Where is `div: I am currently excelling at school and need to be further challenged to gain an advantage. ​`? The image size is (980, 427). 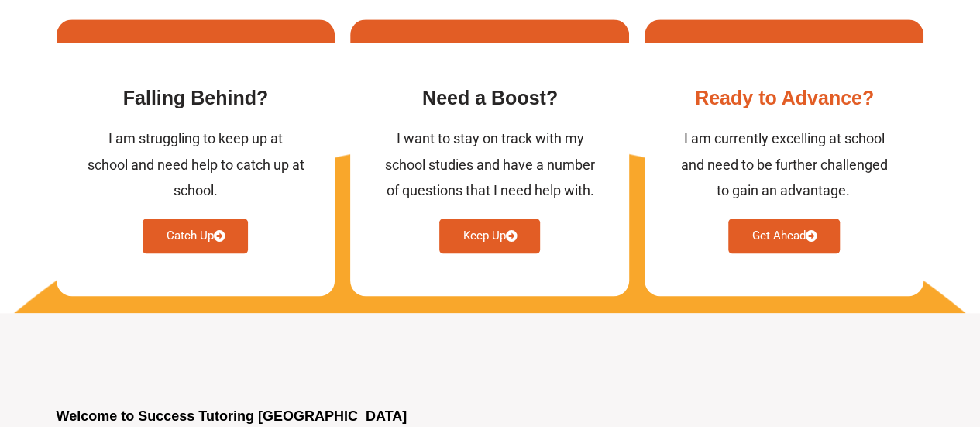 div: I am currently excelling at school and need to be further challenged to gain an advantage. ​ is located at coordinates (784, 165).